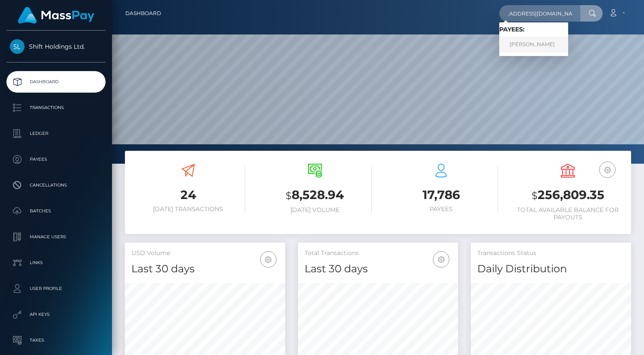  I want to click on input: Search..., so click(540, 13).